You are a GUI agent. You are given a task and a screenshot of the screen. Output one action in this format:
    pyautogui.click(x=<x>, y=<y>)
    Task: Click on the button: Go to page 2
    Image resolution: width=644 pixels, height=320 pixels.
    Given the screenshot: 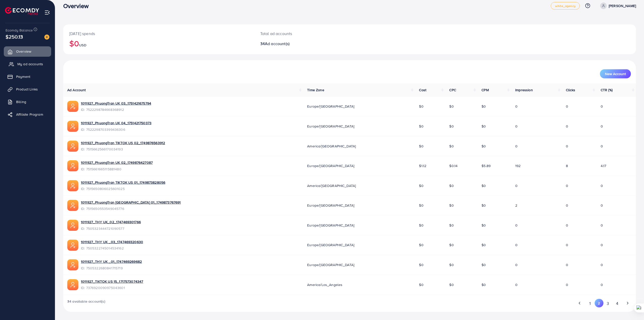 What is the action you would take?
    pyautogui.click(x=599, y=303)
    